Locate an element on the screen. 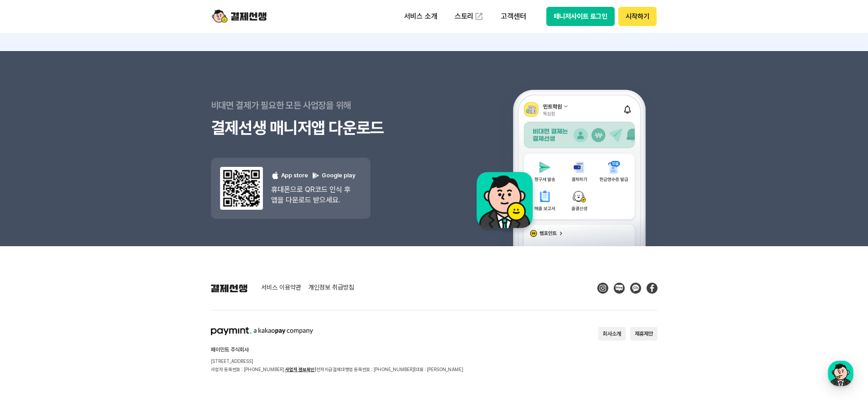 This screenshot has height=419, width=868. h2: 페이민트 주식회사 is located at coordinates (337, 349).